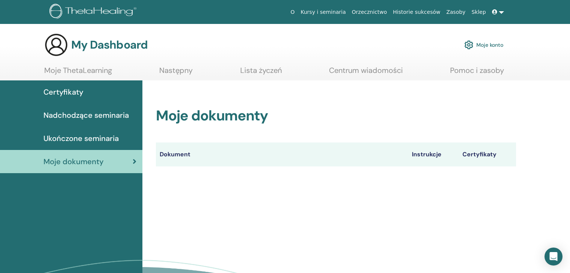 Image resolution: width=570 pixels, height=273 pixels. Describe the element at coordinates (78, 73) in the screenshot. I see `a: Moje ThetaLearning` at that location.